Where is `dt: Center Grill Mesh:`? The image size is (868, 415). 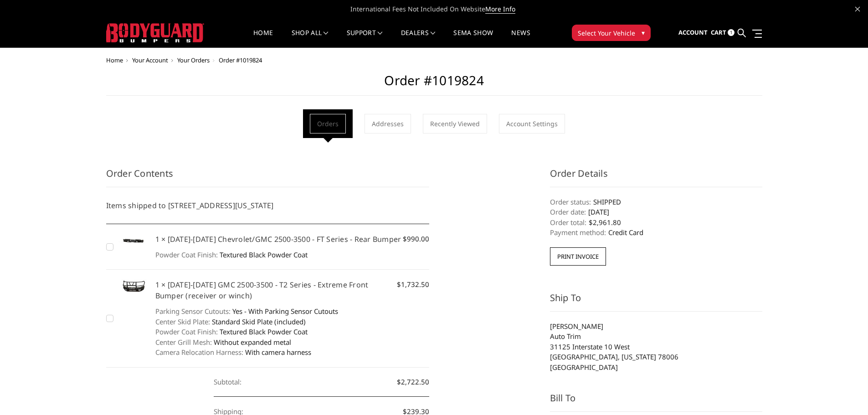 dt: Center Grill Mesh: is located at coordinates (184, 342).